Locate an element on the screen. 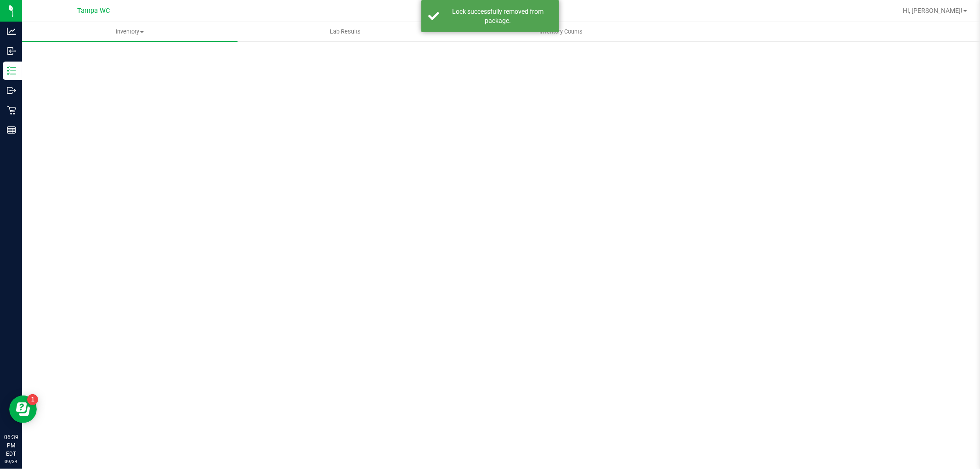 The height and width of the screenshot is (469, 980). inline-svg: Retail is located at coordinates (11, 110).